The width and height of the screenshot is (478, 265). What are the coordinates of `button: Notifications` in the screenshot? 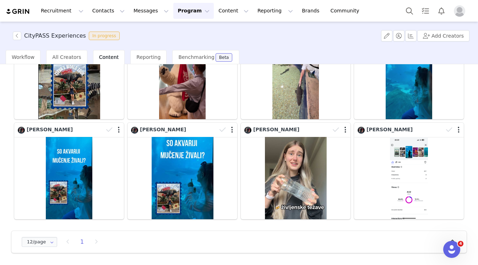 It's located at (442, 11).